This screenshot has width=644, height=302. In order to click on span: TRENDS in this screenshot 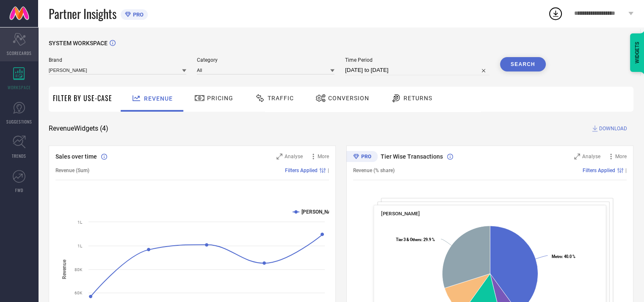, I will do `click(19, 156)`.